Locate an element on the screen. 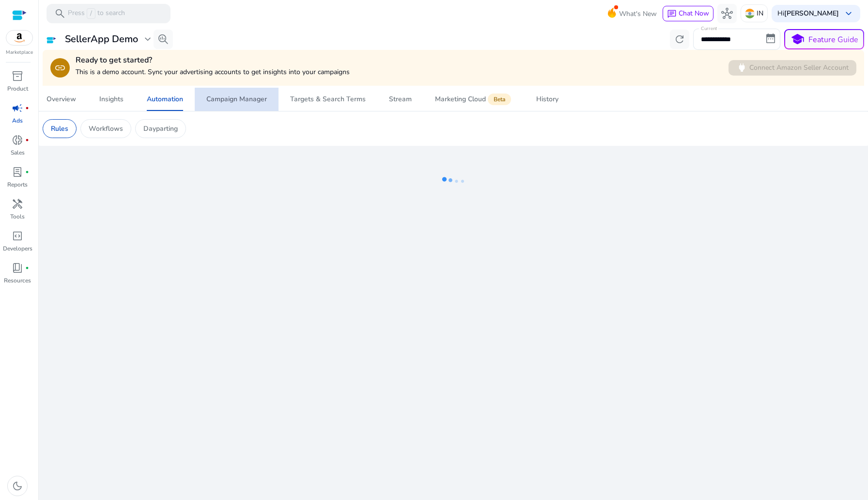 The width and height of the screenshot is (868, 500). span: inventory_2 is located at coordinates (17, 76).